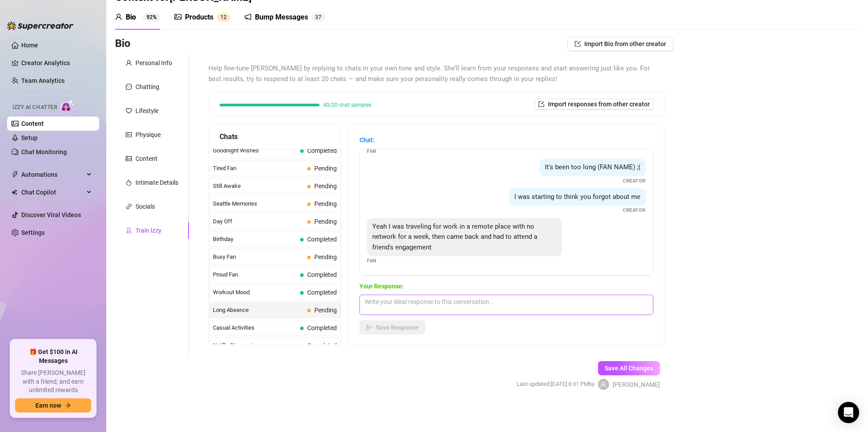 The height and width of the screenshot is (432, 868). Describe the element at coordinates (44, 152) in the screenshot. I see `a: Chat Monitoring` at that location.